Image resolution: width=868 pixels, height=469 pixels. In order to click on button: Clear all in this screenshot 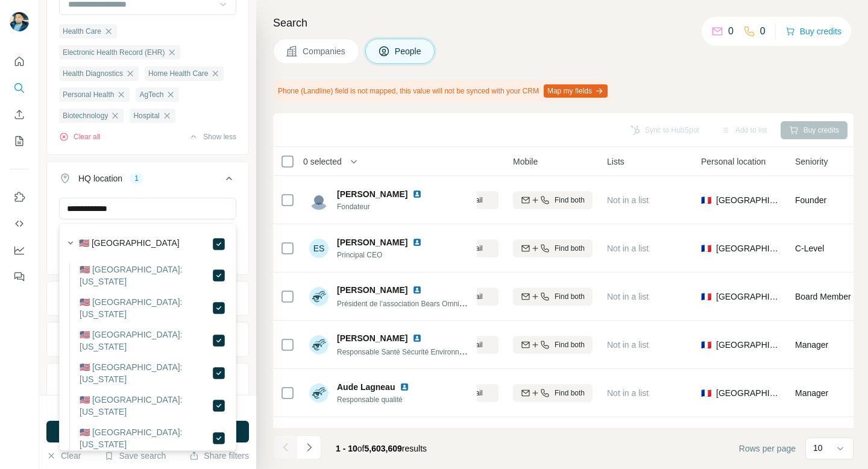, I will do `click(80, 137)`.